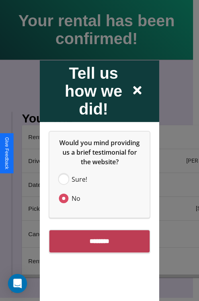 The width and height of the screenshot is (199, 301). What do you see at coordinates (17, 283) in the screenshot?
I see `div: Open Intercom Messenger` at bounding box center [17, 283].